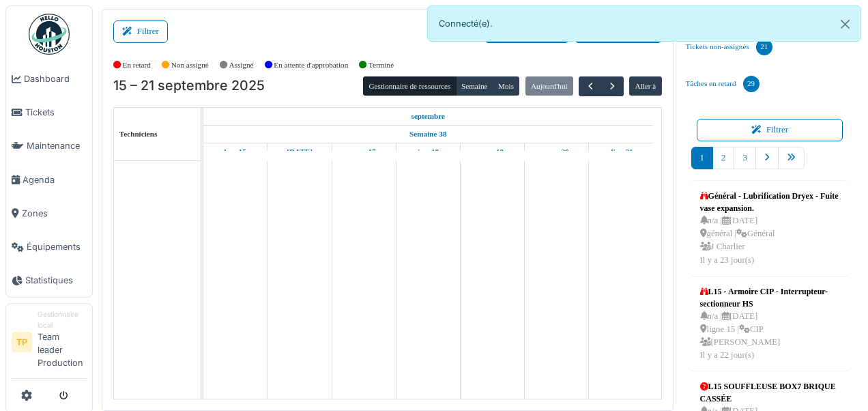 The height and width of the screenshot is (411, 868). I want to click on label: En retard, so click(137, 65).